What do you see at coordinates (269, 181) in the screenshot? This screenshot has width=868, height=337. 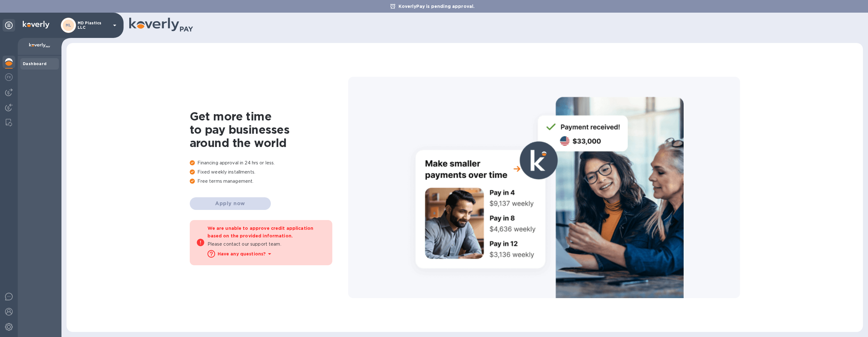 I see `p: Free terms management.` at bounding box center [269, 181].